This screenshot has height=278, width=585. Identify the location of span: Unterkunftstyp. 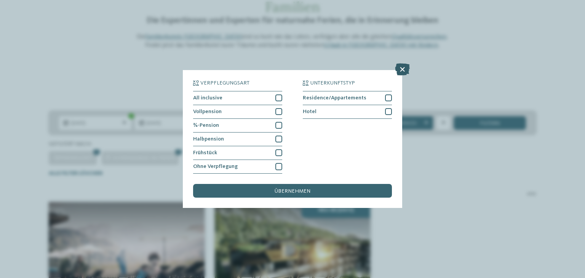
(333, 83).